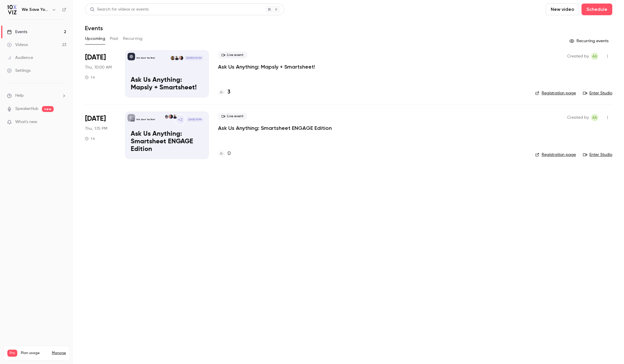  What do you see at coordinates (18, 45) in the screenshot?
I see `div: Videos` at bounding box center [18, 45].